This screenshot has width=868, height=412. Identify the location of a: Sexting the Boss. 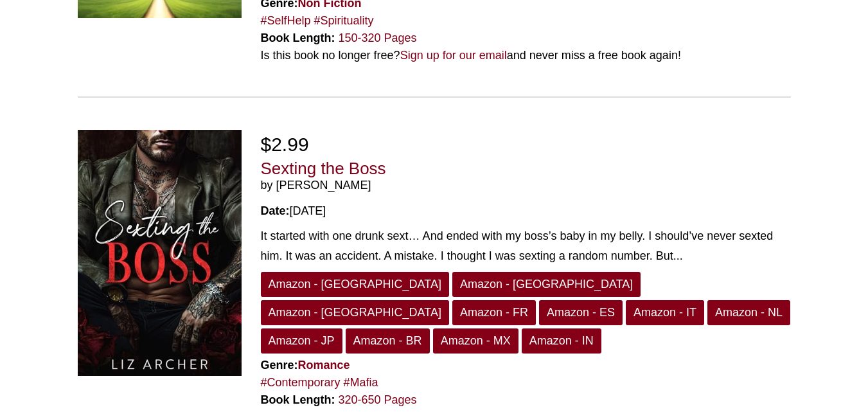
(323, 169).